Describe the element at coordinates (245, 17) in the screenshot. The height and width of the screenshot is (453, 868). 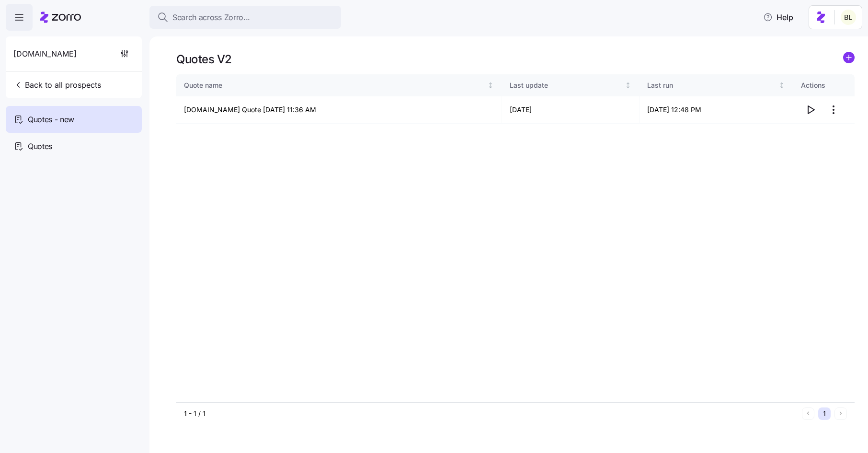
I see `button: Search across Zorro...` at that location.